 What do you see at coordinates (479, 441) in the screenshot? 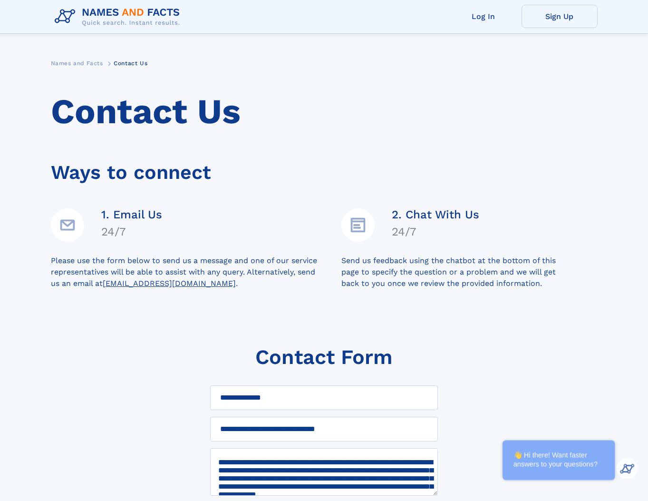
I see `img: Close` at bounding box center [479, 441].